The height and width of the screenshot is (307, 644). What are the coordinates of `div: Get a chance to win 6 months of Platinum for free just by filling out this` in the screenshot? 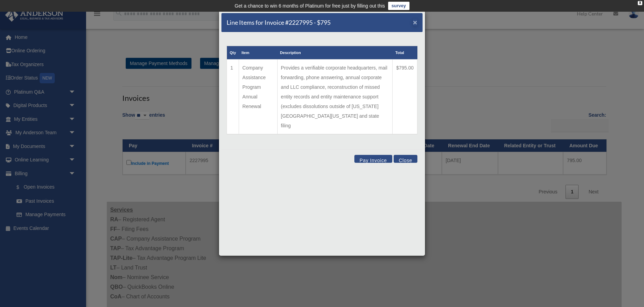 It's located at (310, 6).